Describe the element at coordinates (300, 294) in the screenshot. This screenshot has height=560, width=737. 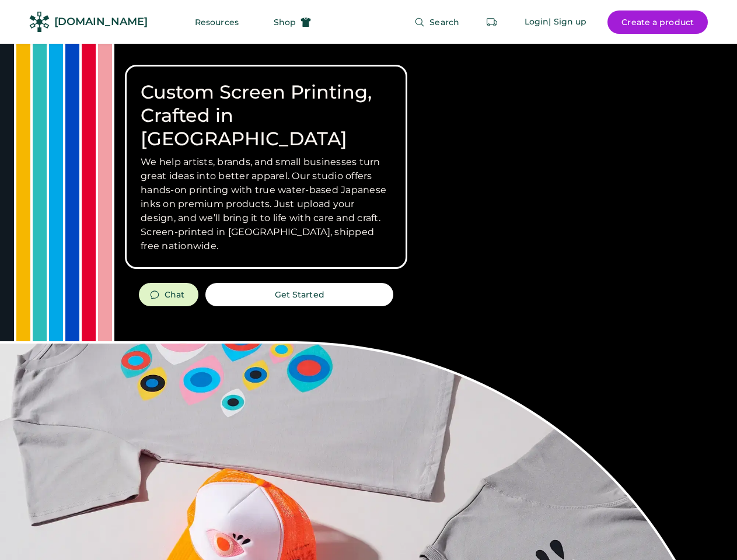
I see `button: Get Started` at that location.